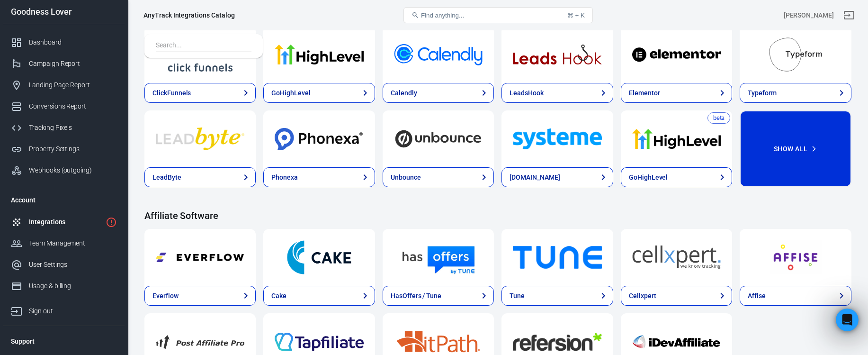 Image resolution: width=868 pixels, height=355 pixels. Describe the element at coordinates (438, 55) in the screenshot. I see `img: Calendly` at that location.